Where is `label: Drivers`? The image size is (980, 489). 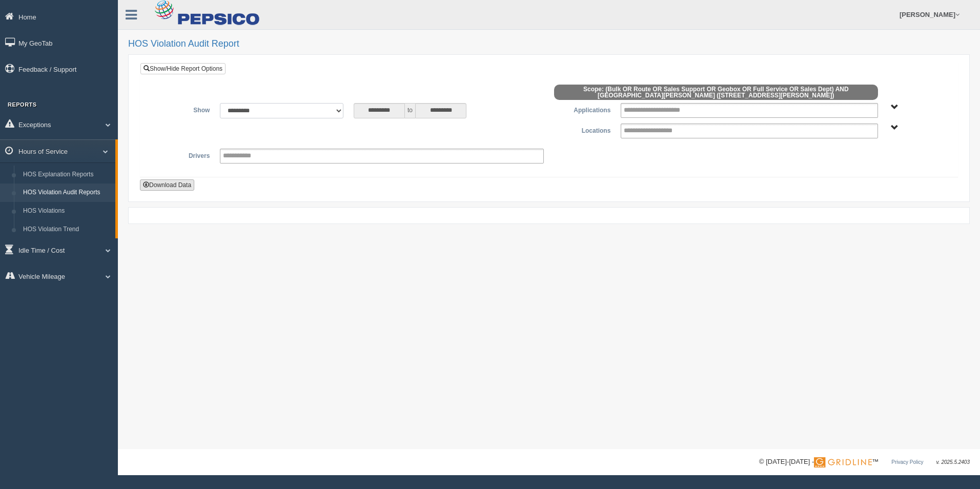
label: Drivers is located at coordinates (181, 154).